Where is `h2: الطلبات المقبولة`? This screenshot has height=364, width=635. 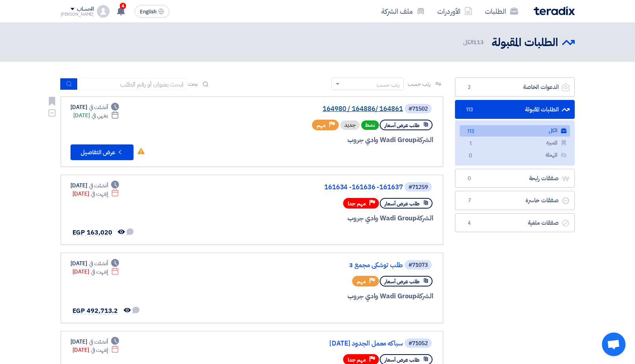 h2: الطلبات المقبولة is located at coordinates (525, 43).